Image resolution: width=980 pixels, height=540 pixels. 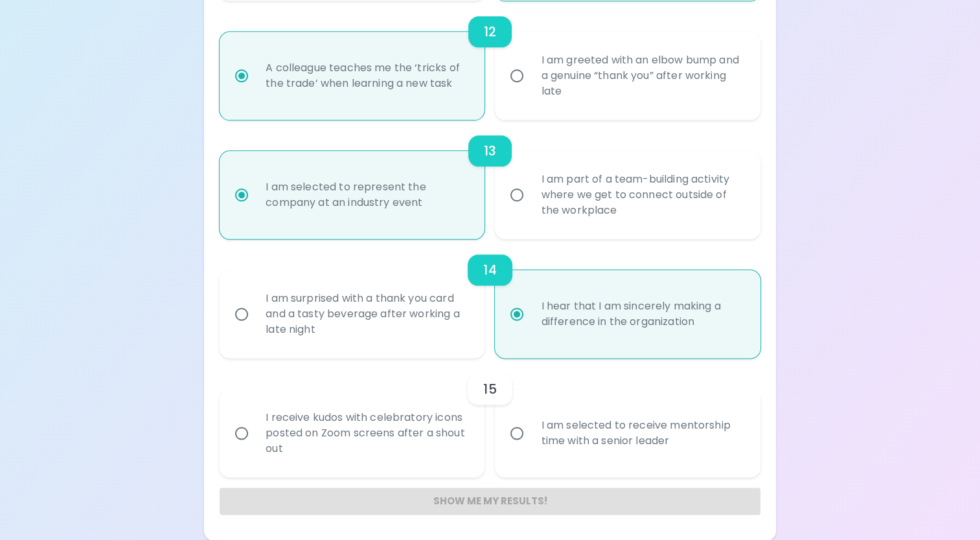 What do you see at coordinates (490, 270) in the screenshot?
I see `h6: 14` at bounding box center [490, 270].